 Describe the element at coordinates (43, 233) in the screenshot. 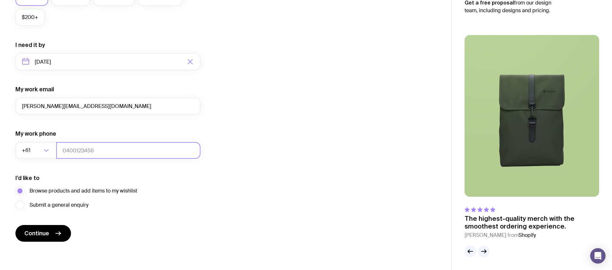

I see `button: Continue` at that location.